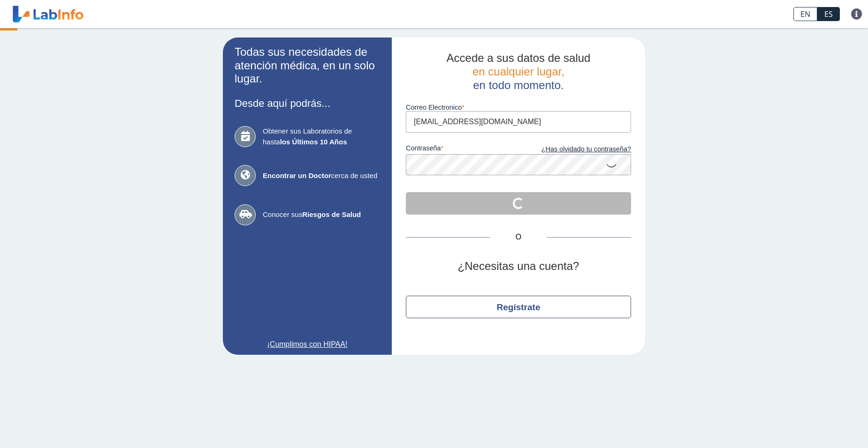 The width and height of the screenshot is (868, 448). I want to click on h2: ¿Necesitas una cuenta?, so click(518, 266).